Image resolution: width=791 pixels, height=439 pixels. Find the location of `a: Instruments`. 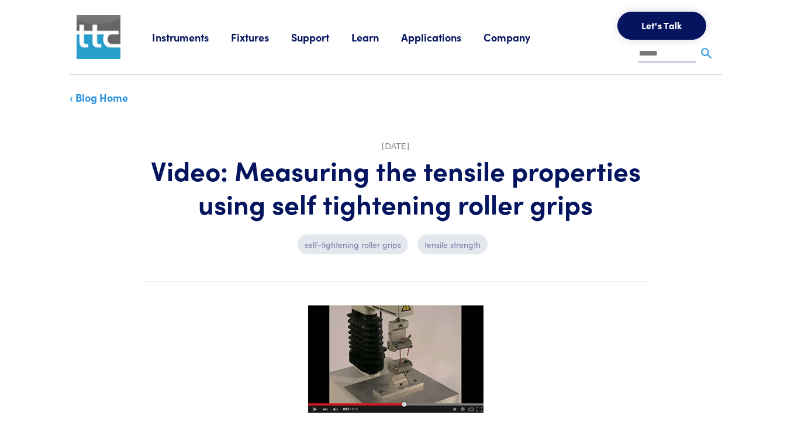

a: Instruments is located at coordinates (191, 37).